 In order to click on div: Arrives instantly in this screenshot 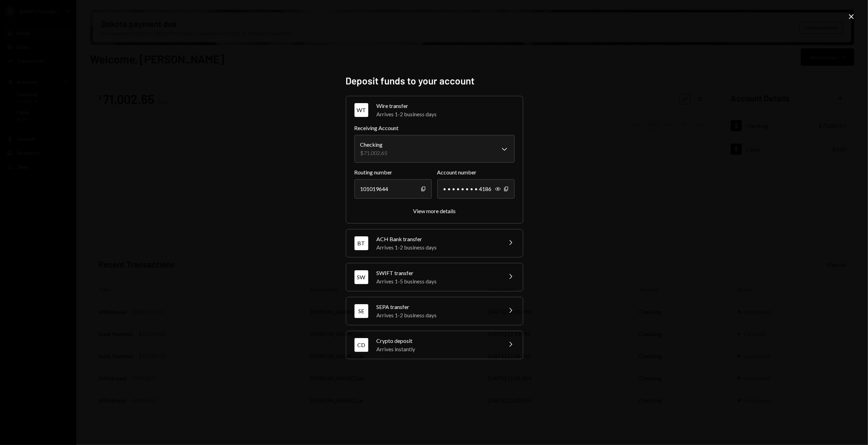, I will do `click(437, 349)`.